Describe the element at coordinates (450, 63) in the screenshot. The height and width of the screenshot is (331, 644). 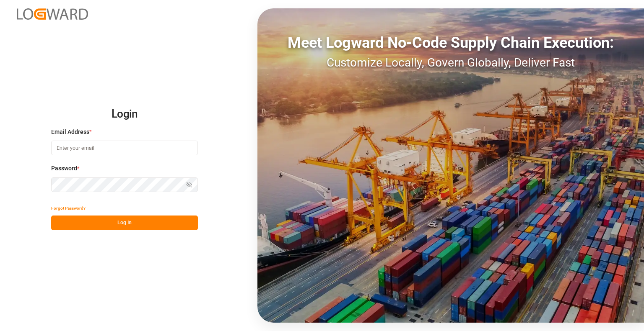
I see `div: Customize Locally, Govern Globally, Deliver Fast` at that location.